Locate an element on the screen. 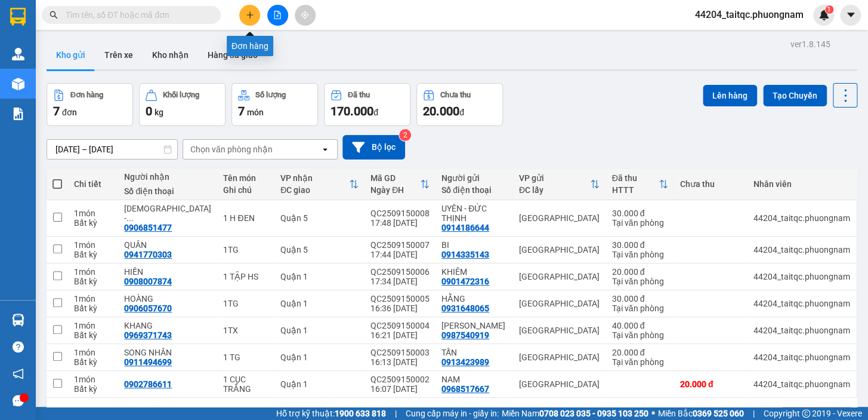  span: message is located at coordinates (18, 400).